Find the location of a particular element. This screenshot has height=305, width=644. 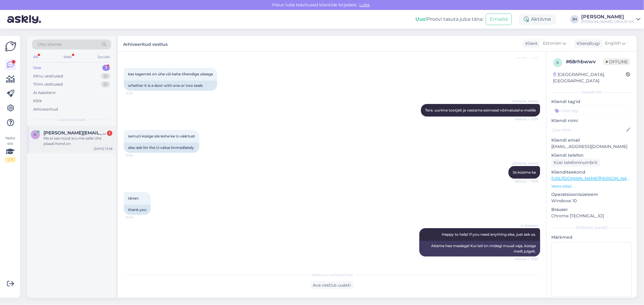

p: Windows 10 is located at coordinates (592, 201).